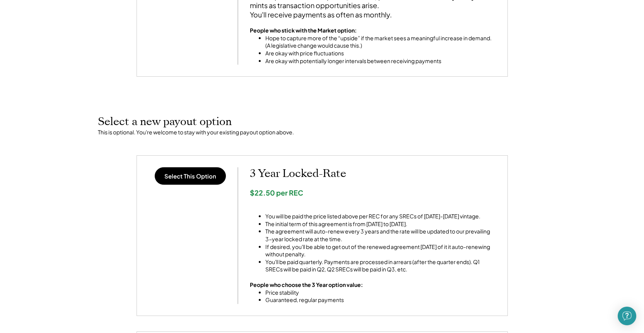 Image resolution: width=644 pixels, height=333 pixels. I want to click on h2: Select a new payout option, so click(322, 122).